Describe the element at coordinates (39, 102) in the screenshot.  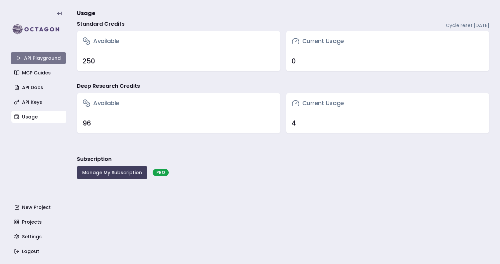
I see `a: API Keys` at that location.